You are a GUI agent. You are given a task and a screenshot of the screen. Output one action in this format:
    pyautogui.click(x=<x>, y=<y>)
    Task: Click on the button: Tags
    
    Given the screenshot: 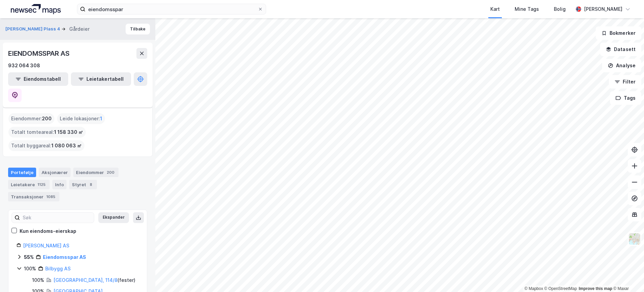 What is the action you would take?
    pyautogui.click(x=625, y=98)
    